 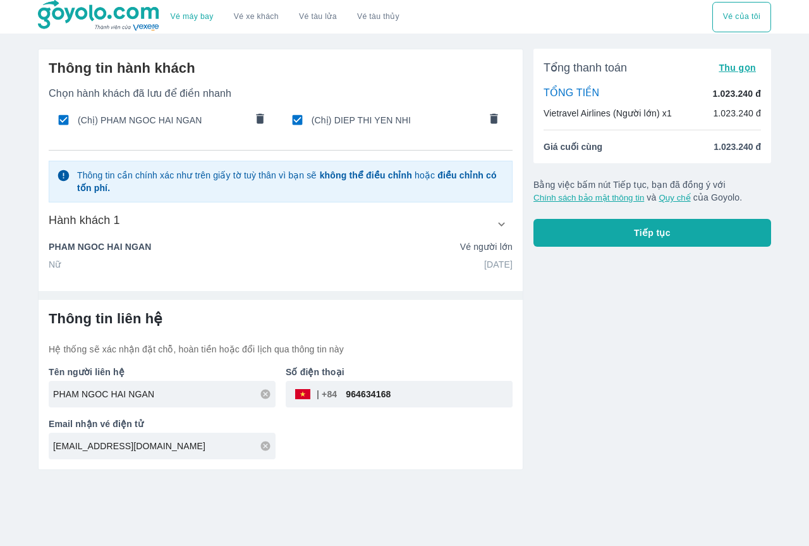 I want to click on button: Tiếp tục, so click(x=652, y=233).